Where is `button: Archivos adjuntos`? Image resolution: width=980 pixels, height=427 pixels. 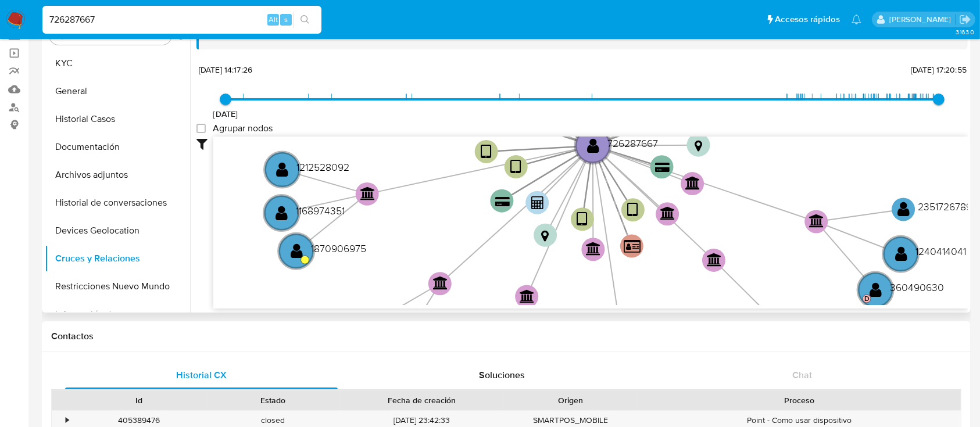 button: Archivos adjuntos is located at coordinates (117, 175).